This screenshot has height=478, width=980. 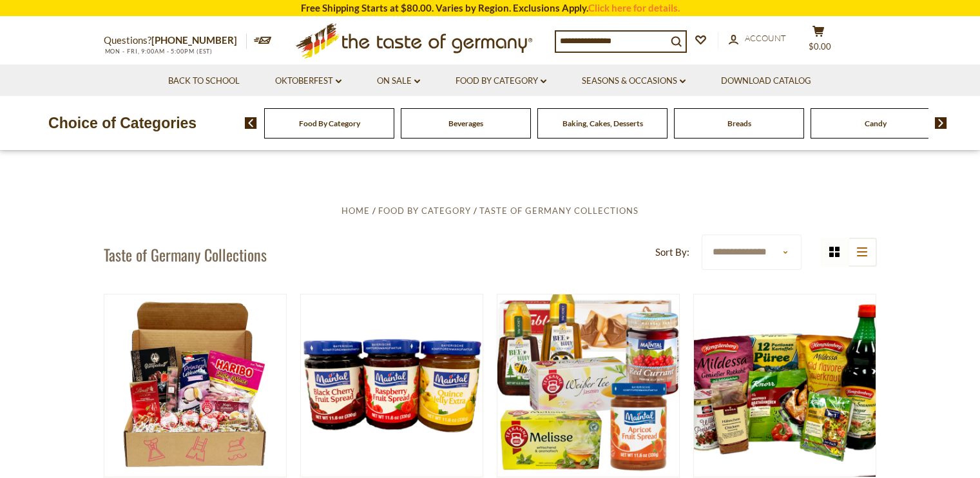 What do you see at coordinates (766, 81) in the screenshot?
I see `a: Download Catalog` at bounding box center [766, 81].